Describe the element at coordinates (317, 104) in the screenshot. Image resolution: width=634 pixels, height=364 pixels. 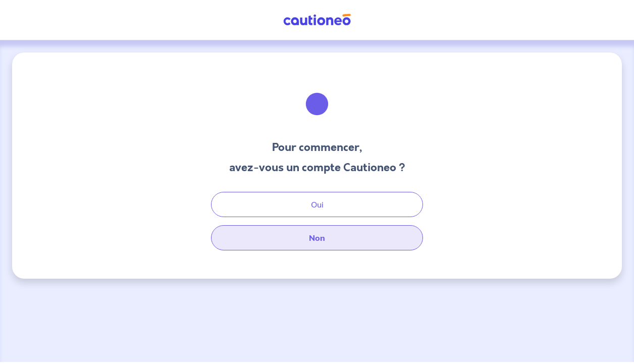
I see `img: illu_welcome.svg` at that location.